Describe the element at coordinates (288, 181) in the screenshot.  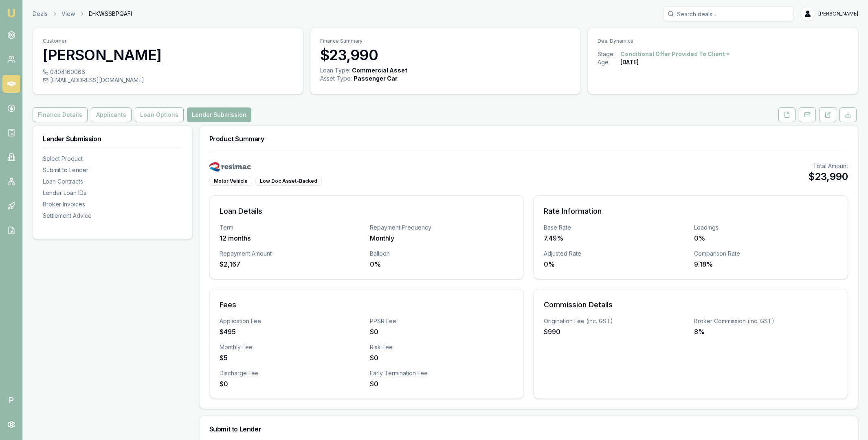
I see `div: Low Doc Asset-Backed` at that location.